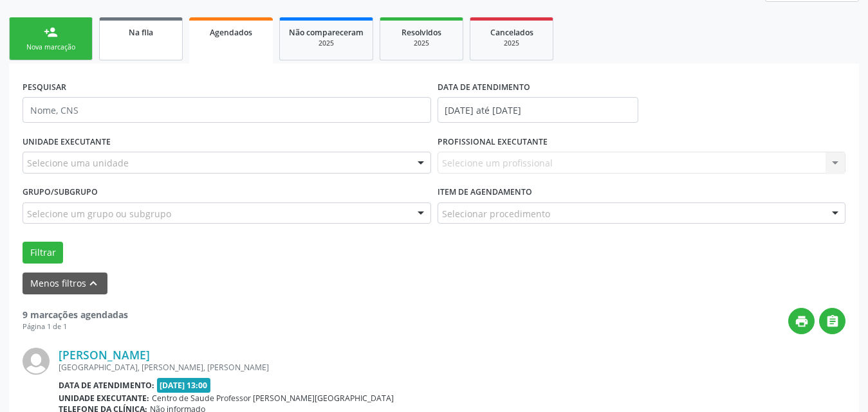  Describe the element at coordinates (51, 32) in the screenshot. I see `div: person_add` at that location.